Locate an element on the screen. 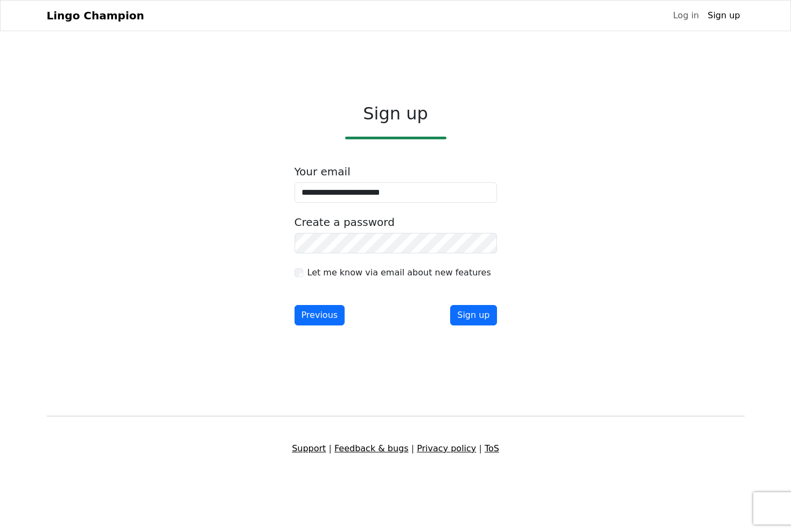  label: Let me know via email about new features is located at coordinates (399, 273).